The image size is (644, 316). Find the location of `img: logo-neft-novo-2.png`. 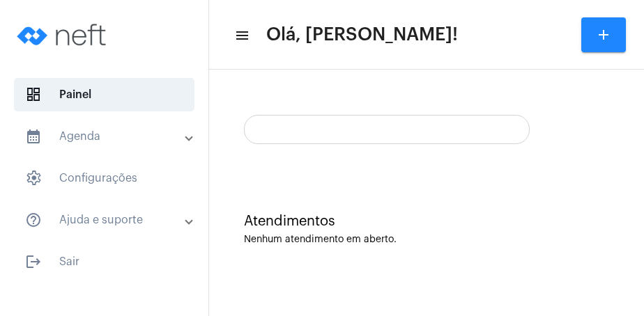

img: logo-neft-novo-2.png is located at coordinates (63, 35).